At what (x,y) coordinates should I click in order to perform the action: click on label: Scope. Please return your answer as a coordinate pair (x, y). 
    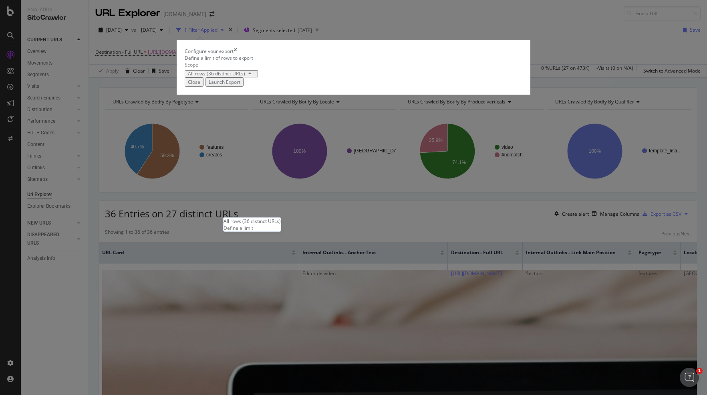
    Looking at the image, I should click on (192, 65).